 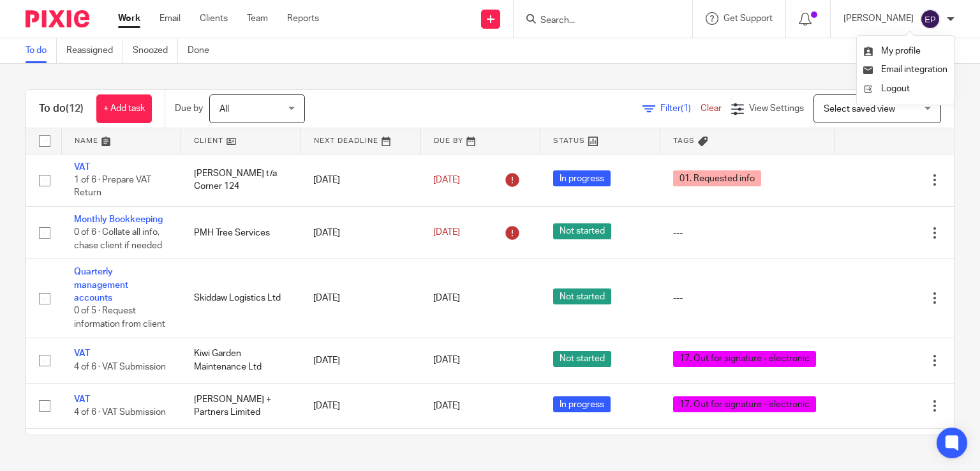 What do you see at coordinates (901, 51) in the screenshot?
I see `span: My profile` at bounding box center [901, 51].